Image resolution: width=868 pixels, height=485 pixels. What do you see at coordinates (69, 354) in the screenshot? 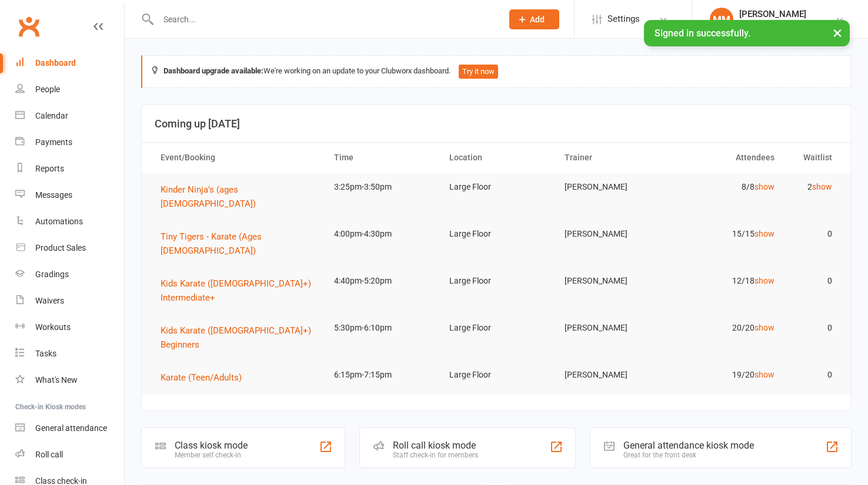
I see `a: Tasks` at bounding box center [69, 354].